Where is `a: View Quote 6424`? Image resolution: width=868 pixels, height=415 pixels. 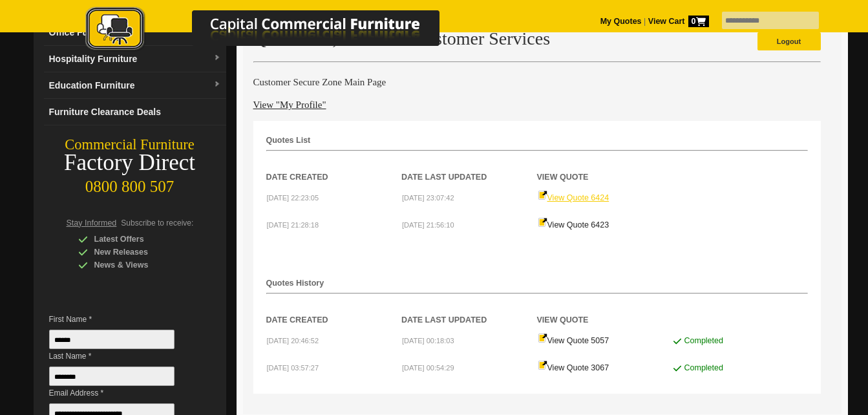
a: View Quote 6424 is located at coordinates (573, 198).